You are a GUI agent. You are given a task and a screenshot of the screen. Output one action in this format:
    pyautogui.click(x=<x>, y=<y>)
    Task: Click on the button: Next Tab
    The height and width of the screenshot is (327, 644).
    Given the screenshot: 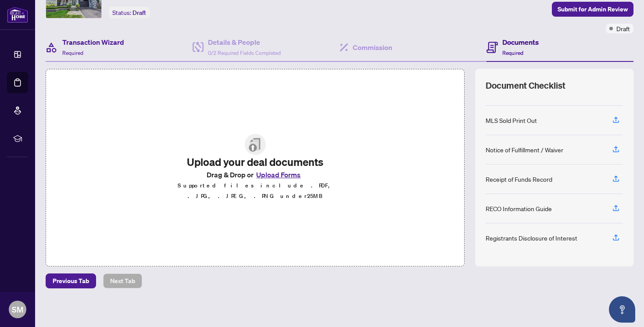 What is the action you would take?
    pyautogui.click(x=122, y=281)
    